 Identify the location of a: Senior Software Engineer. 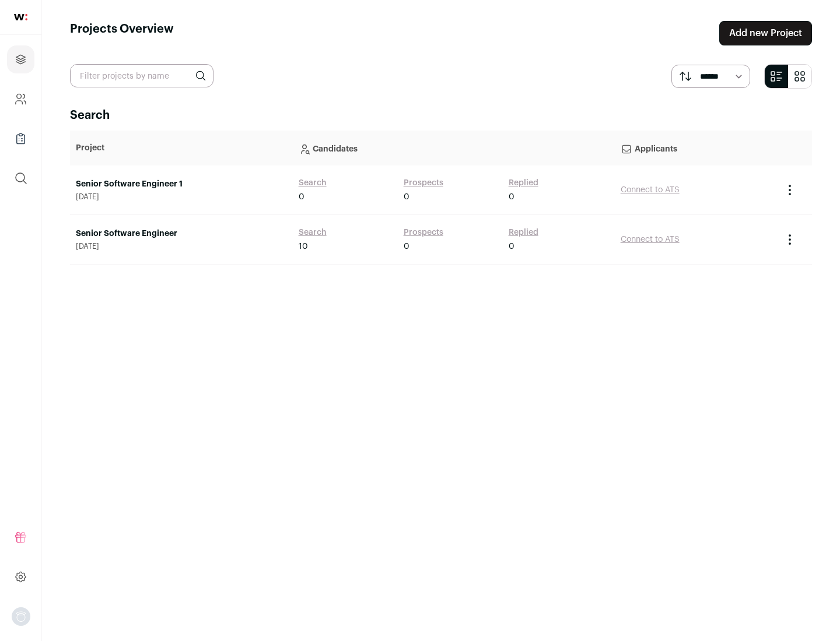
(181, 234).